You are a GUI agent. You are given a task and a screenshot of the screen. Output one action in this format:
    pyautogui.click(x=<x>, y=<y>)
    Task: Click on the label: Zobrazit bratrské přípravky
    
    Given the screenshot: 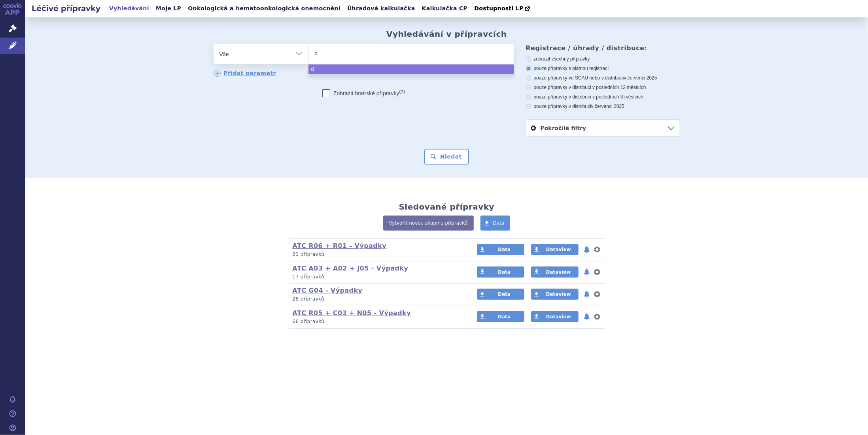 What is the action you would take?
    pyautogui.click(x=364, y=93)
    